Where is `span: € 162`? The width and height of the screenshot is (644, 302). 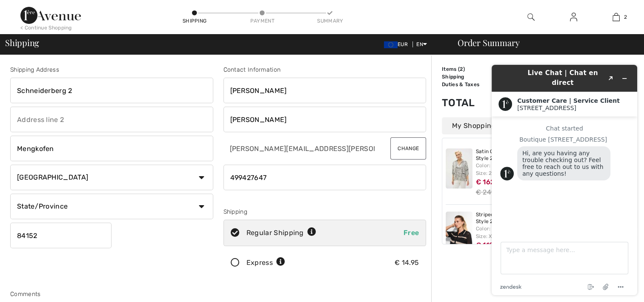 span: € 162 is located at coordinates (486, 181).